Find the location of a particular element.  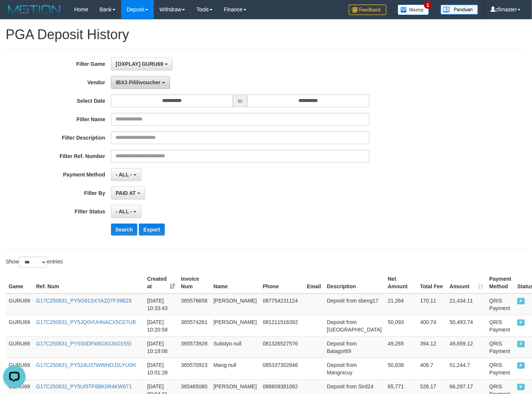

th: Game is located at coordinates (19, 283).